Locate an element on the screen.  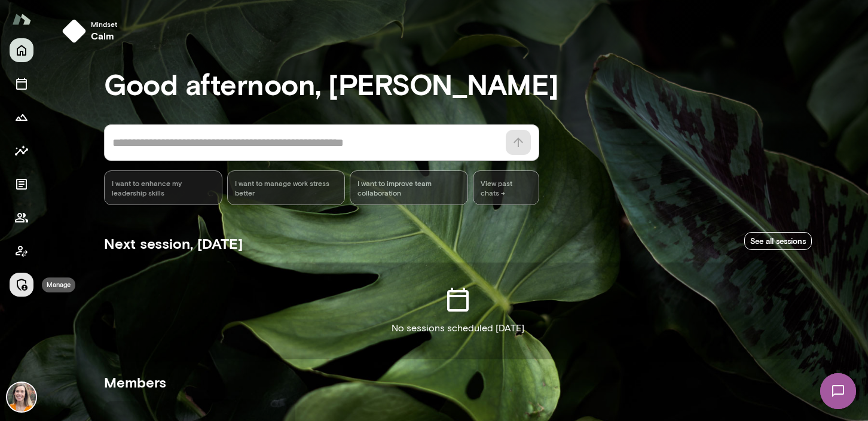
div: Manage is located at coordinates (58, 285).